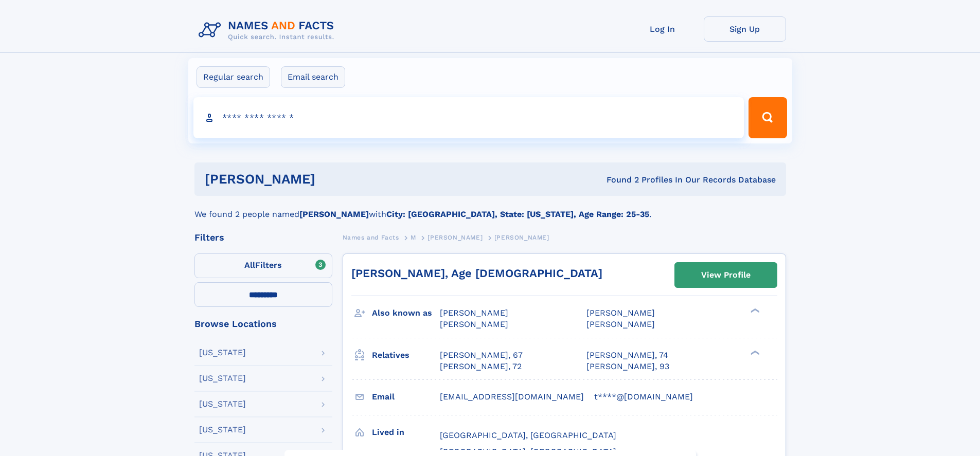 The height and width of the screenshot is (456, 980). I want to click on div: Browse Locations, so click(263, 324).